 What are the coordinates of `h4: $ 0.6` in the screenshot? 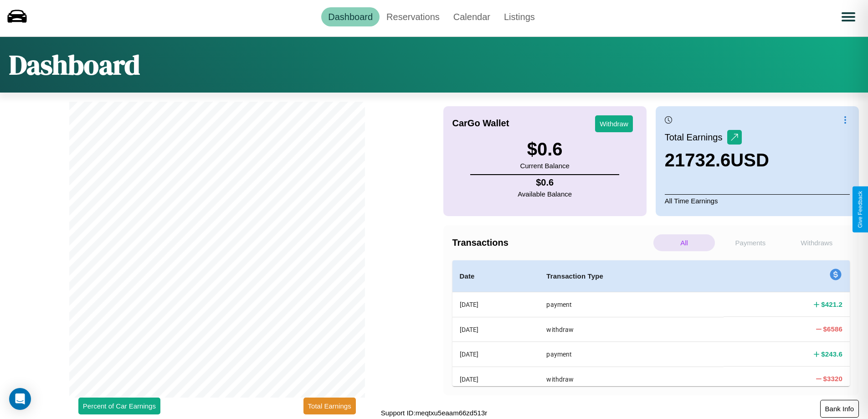 It's located at (545, 183).